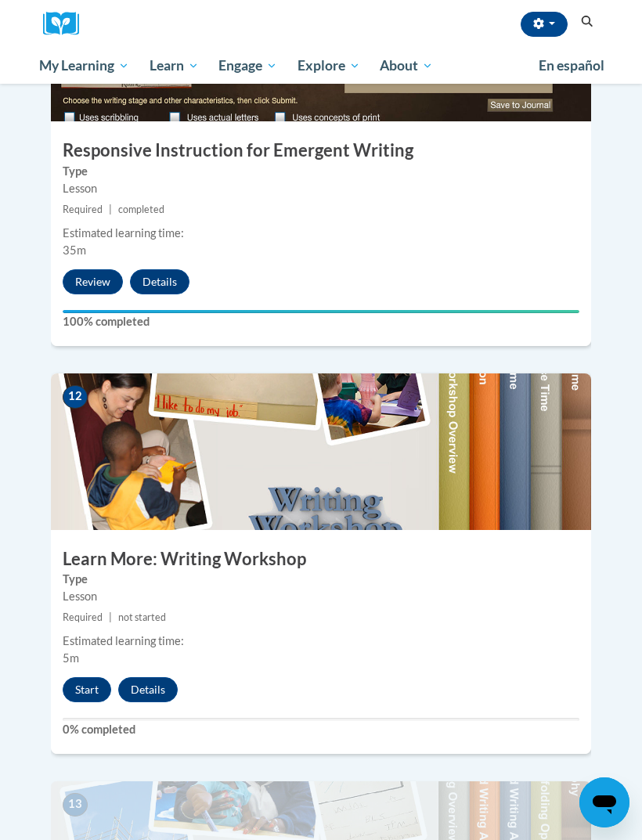  What do you see at coordinates (67, 24) in the screenshot?
I see `a: Cox Campus` at bounding box center [67, 24].